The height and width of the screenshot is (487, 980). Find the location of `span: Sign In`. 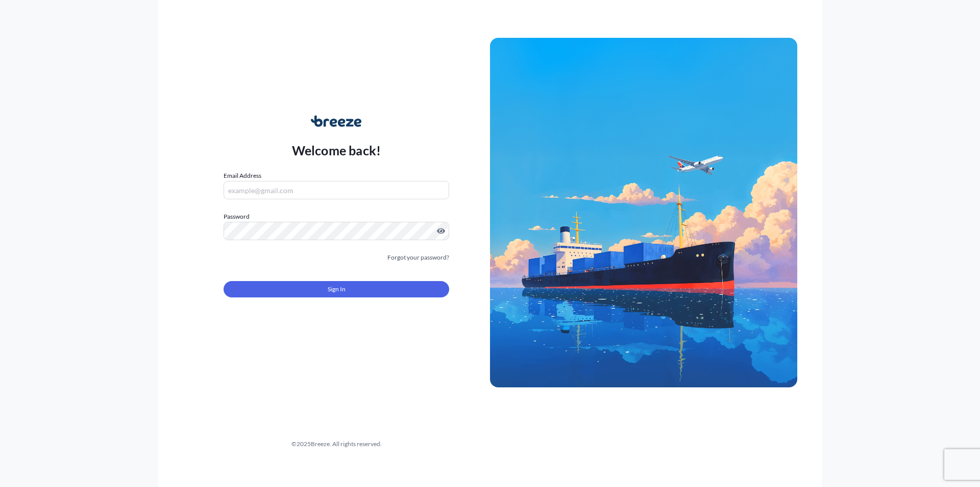

span: Sign In is located at coordinates (336, 289).